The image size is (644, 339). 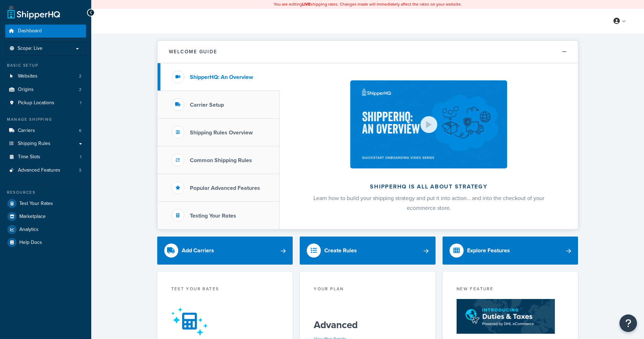 What do you see at coordinates (221, 160) in the screenshot?
I see `h3: Common Shipping Rules` at bounding box center [221, 160].